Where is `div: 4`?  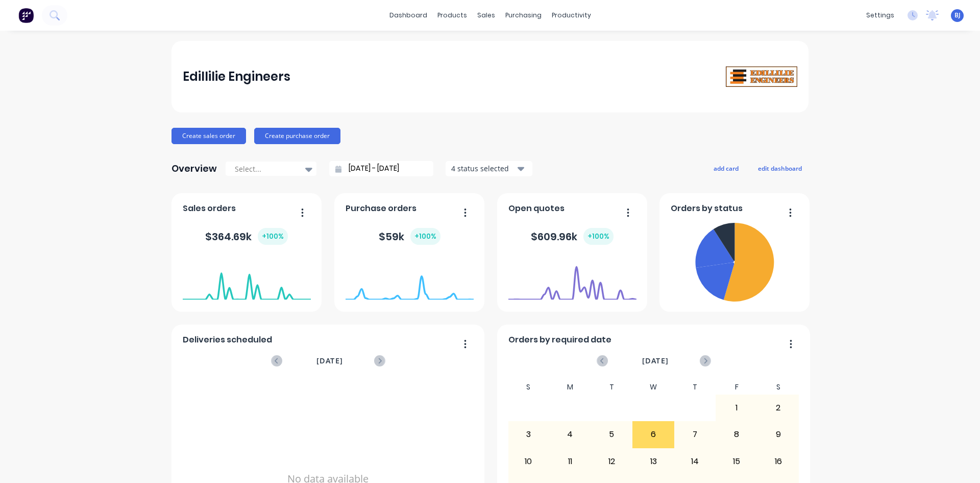 div: 4 is located at coordinates (570, 434).